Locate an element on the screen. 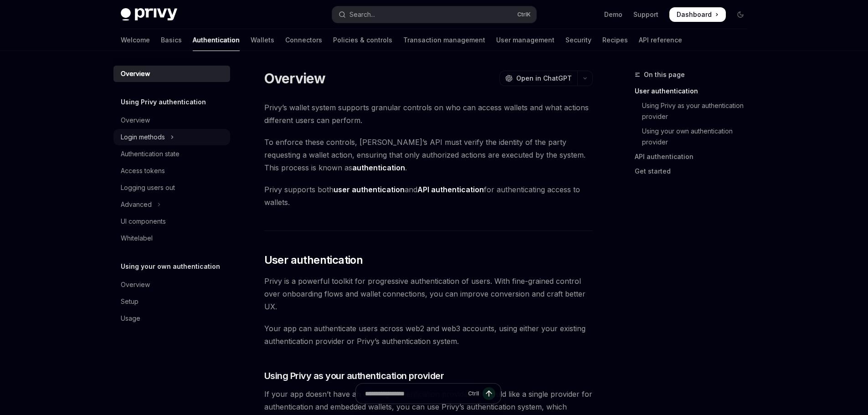 The height and width of the screenshot is (415, 868). a: Dashboard is located at coordinates (697, 14).